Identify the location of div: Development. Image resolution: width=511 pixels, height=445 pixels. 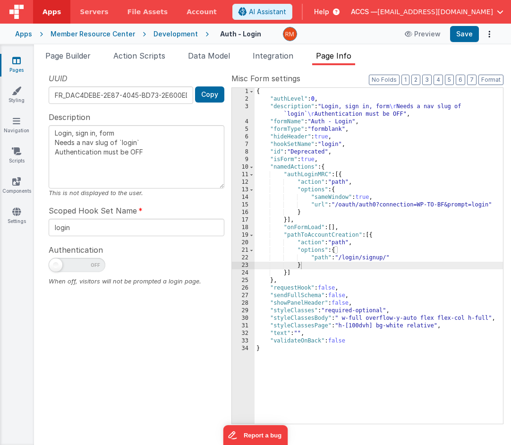
(176, 34).